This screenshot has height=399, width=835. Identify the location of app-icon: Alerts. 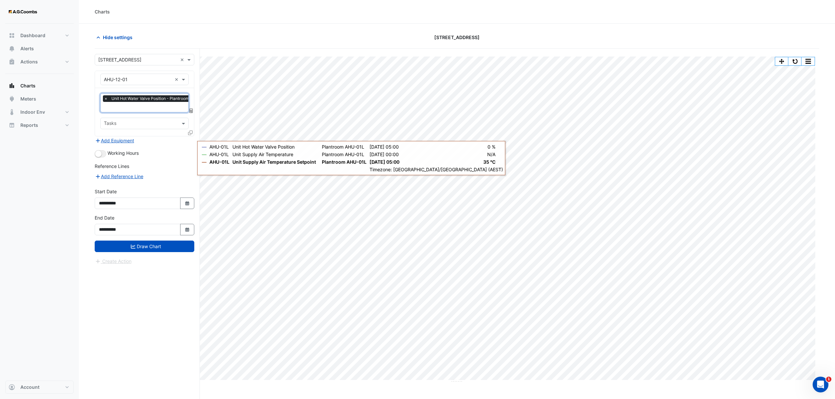
(12, 49).